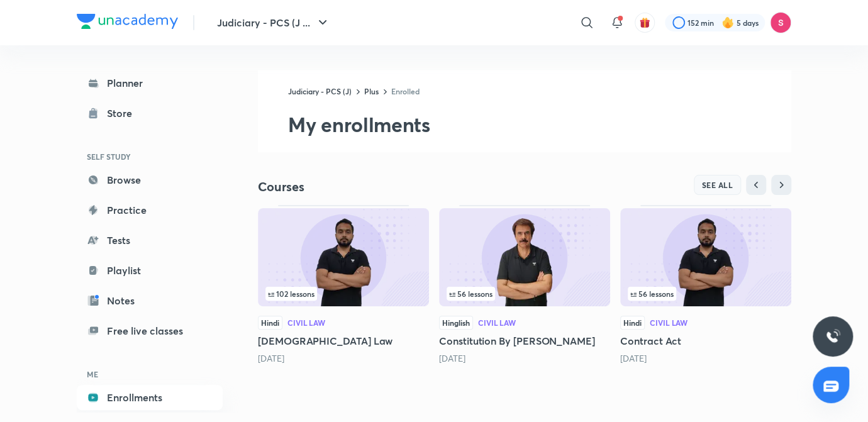 The height and width of the screenshot is (422, 868). Describe the element at coordinates (706, 285) in the screenshot. I see `div: Contract Act` at that location.